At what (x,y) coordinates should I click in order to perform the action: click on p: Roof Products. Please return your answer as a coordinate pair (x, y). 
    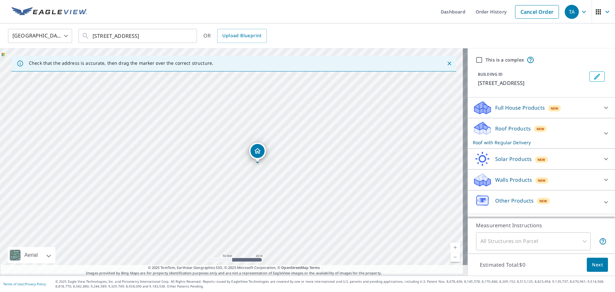
    Looking at the image, I should click on (513, 129).